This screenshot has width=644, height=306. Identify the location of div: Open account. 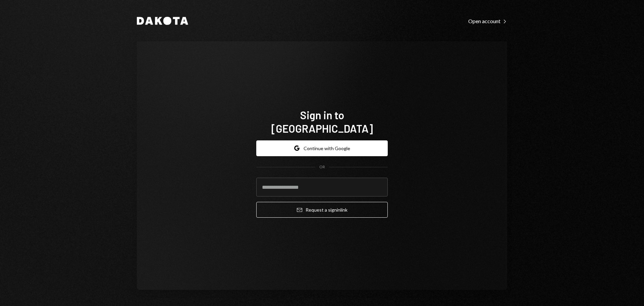
(487, 22).